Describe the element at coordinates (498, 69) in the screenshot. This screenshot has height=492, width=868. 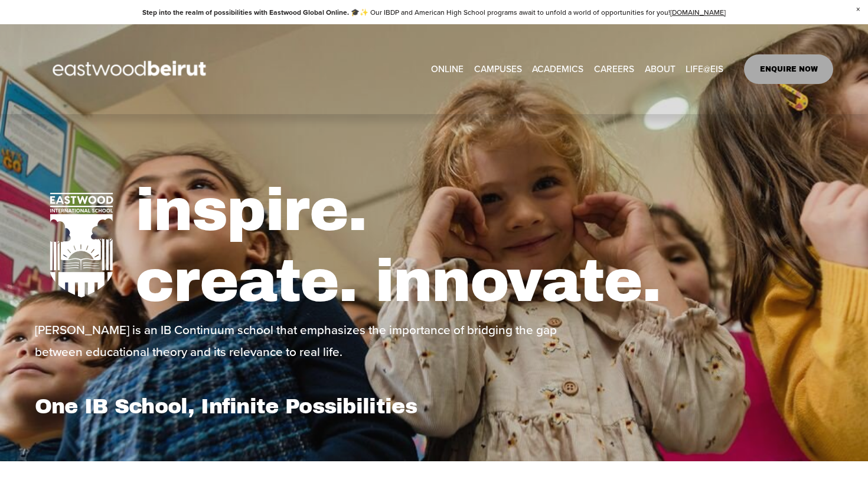
I see `span: CAMPUSES` at that location.